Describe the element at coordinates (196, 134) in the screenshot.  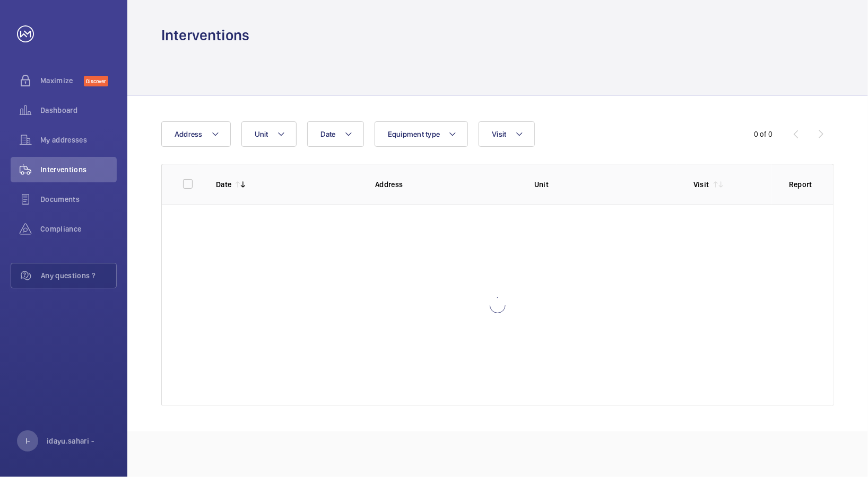
I see `button: Address` at that location.